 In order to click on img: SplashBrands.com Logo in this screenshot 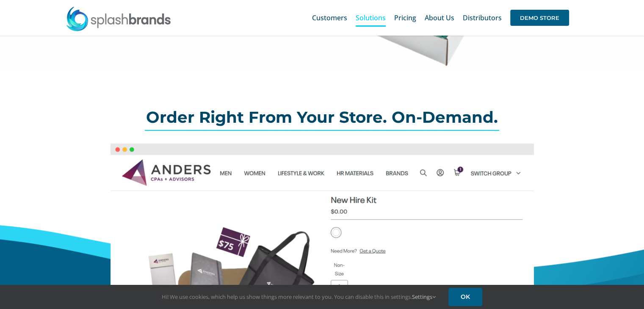, I will do `click(118, 19)`.